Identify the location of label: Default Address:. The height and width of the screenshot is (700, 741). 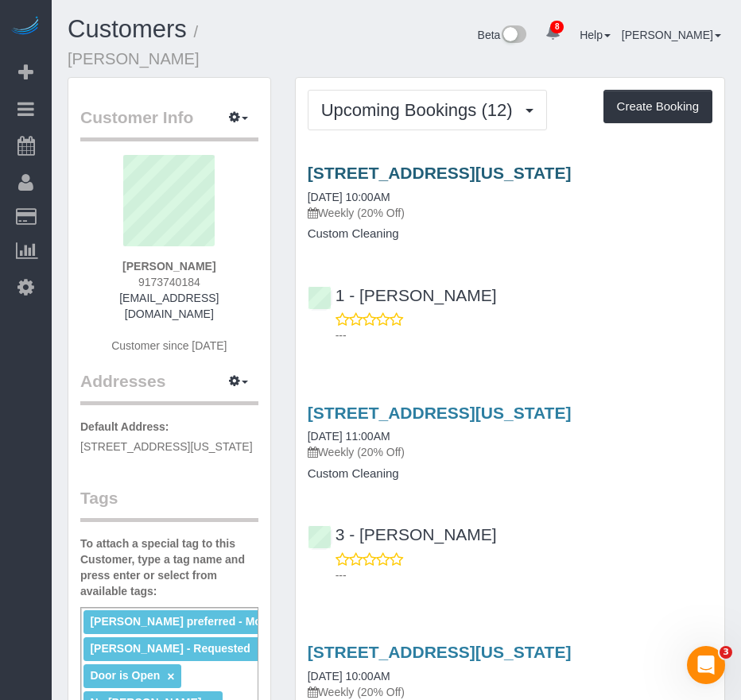
(125, 427).